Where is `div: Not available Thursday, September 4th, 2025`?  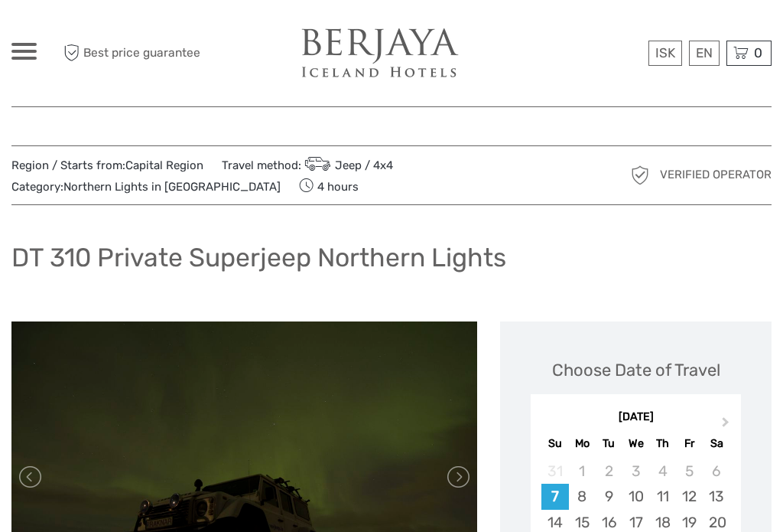
div: Not available Thursday, September 4th, 2025 is located at coordinates (662, 470).